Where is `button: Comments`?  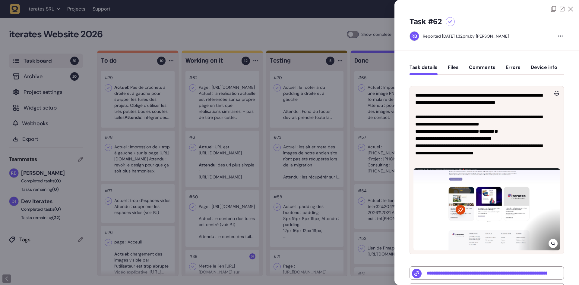 button: Comments is located at coordinates (482, 70).